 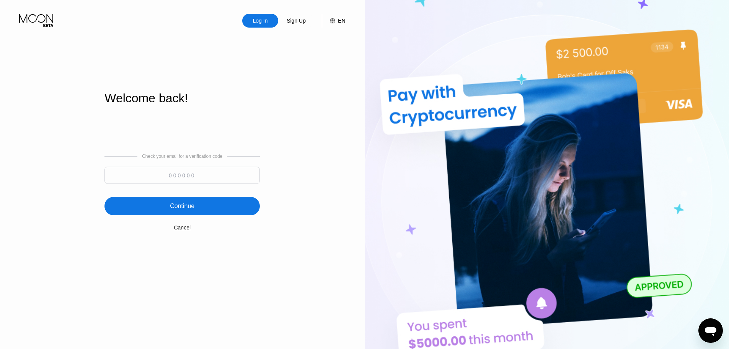 What do you see at coordinates (260, 21) in the screenshot?
I see `div: Log In` at bounding box center [260, 21].